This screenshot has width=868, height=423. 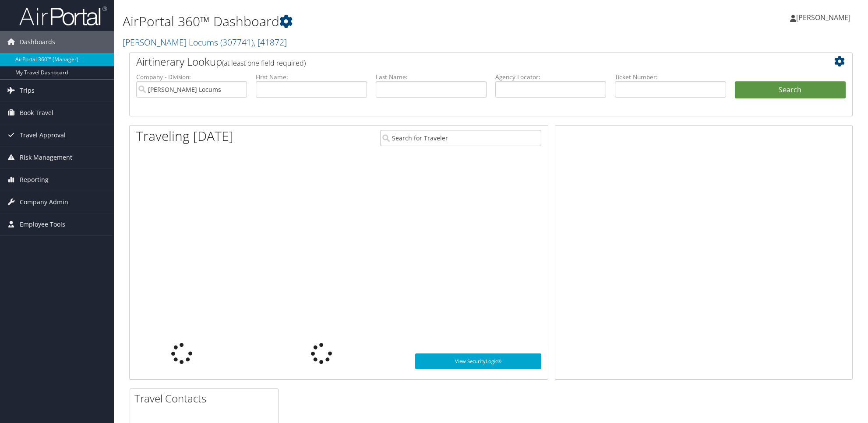 I want to click on span: Employee Tools, so click(x=43, y=224).